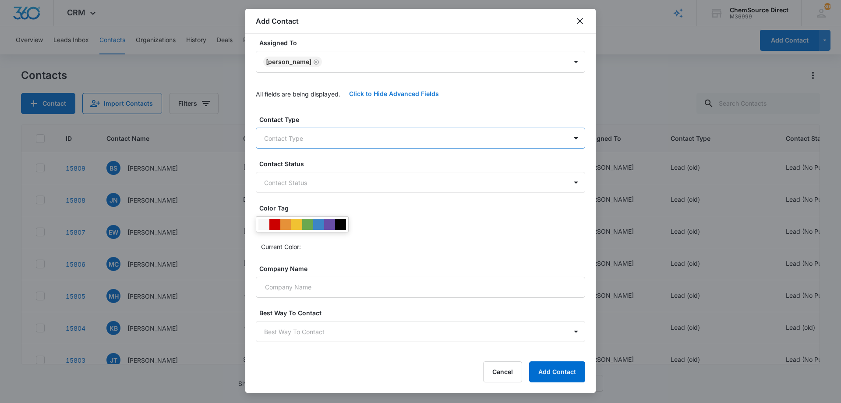  What do you see at coordinates (424, 163) in the screenshot?
I see `label: Contact Status` at bounding box center [424, 163].